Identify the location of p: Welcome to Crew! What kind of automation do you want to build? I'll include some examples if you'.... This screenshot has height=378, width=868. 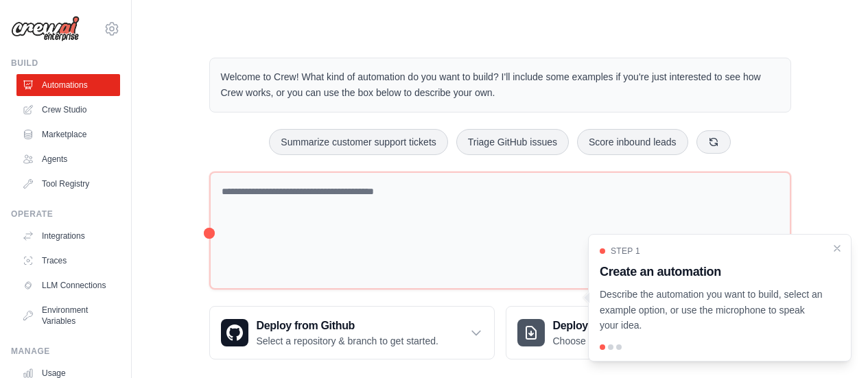
(501, 85).